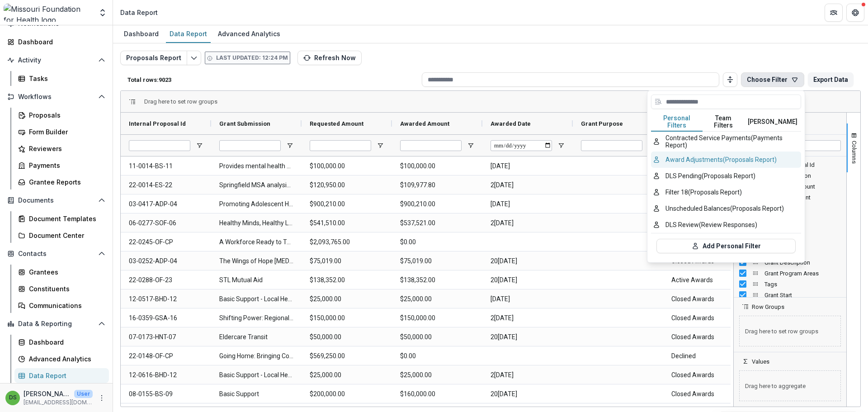 The image size is (868, 412). What do you see at coordinates (157, 124) in the screenshot?
I see `span: Internal Proposal Id` at bounding box center [157, 124].